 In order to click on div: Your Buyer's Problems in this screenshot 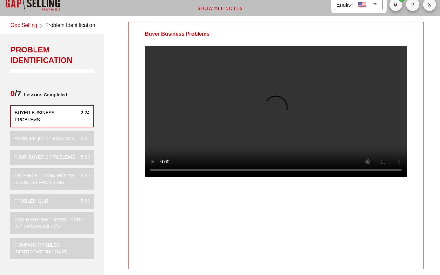, I will do `click(45, 157)`.